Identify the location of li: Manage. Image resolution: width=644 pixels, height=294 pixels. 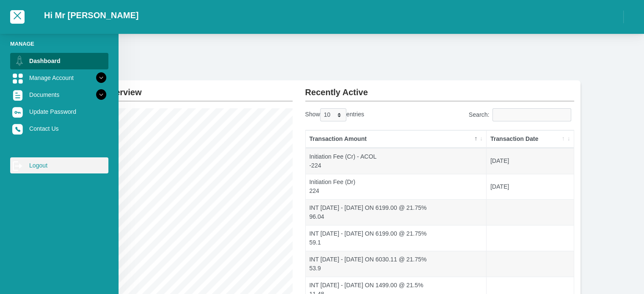
(59, 44).